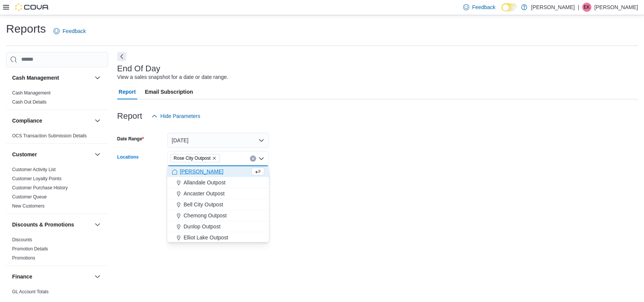 The height and width of the screenshot is (302, 644). What do you see at coordinates (169, 92) in the screenshot?
I see `span: Email Subscription` at bounding box center [169, 92].